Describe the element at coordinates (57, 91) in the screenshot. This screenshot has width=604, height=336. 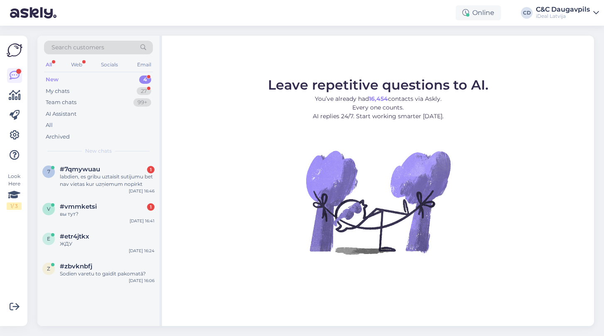
I see `div: My chats` at that location.